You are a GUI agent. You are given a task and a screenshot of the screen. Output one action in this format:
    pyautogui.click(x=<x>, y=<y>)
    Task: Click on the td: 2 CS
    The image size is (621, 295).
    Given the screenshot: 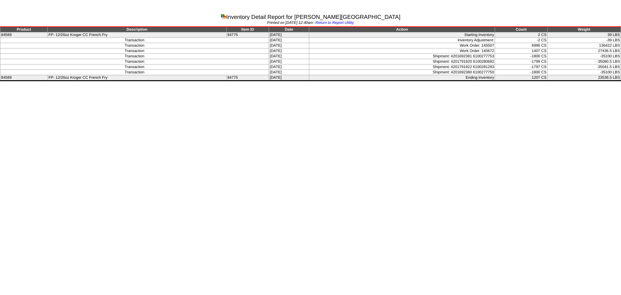 What is the action you would take?
    pyautogui.click(x=521, y=35)
    